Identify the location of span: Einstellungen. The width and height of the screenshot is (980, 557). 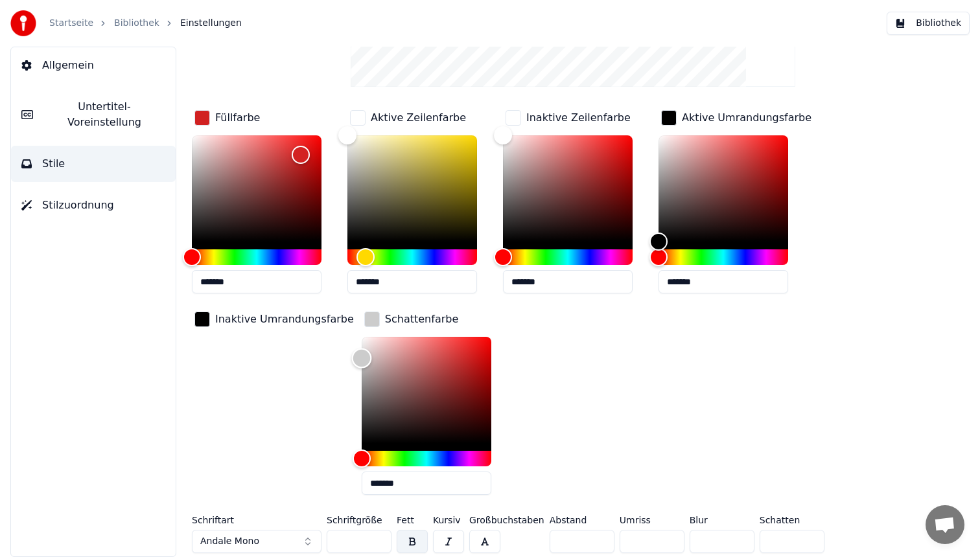
(211, 24).